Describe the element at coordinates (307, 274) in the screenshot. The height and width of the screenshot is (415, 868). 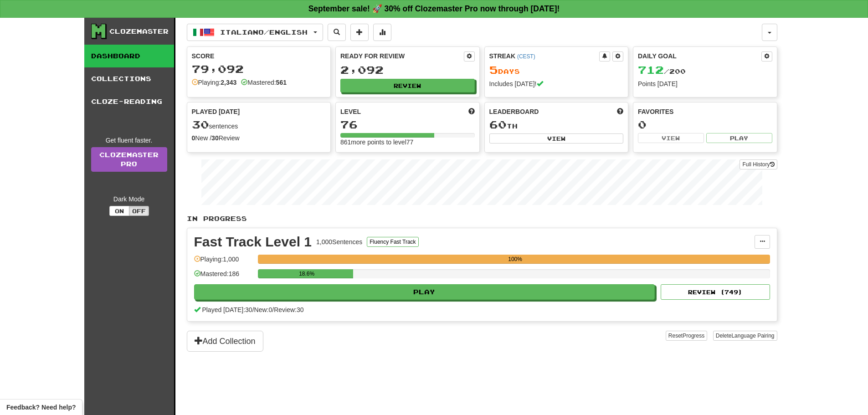
I see `div: 18.6%` at that location.